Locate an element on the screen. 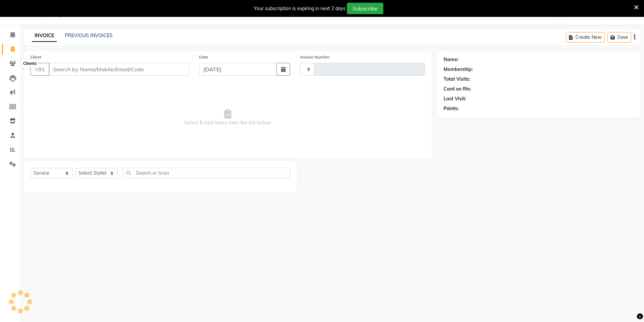 The image size is (644, 322). button: Save is located at coordinates (619, 37).